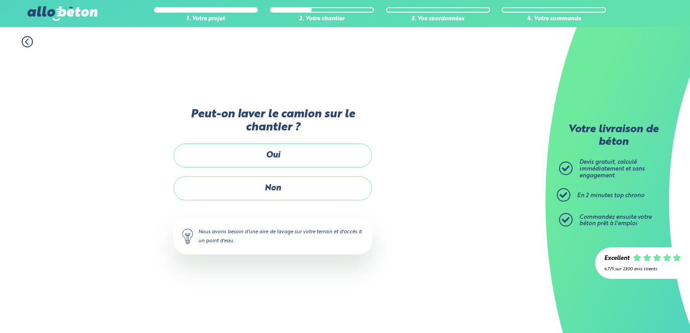 The image size is (690, 333). I want to click on span: En 2 minutes top chrono, so click(610, 195).